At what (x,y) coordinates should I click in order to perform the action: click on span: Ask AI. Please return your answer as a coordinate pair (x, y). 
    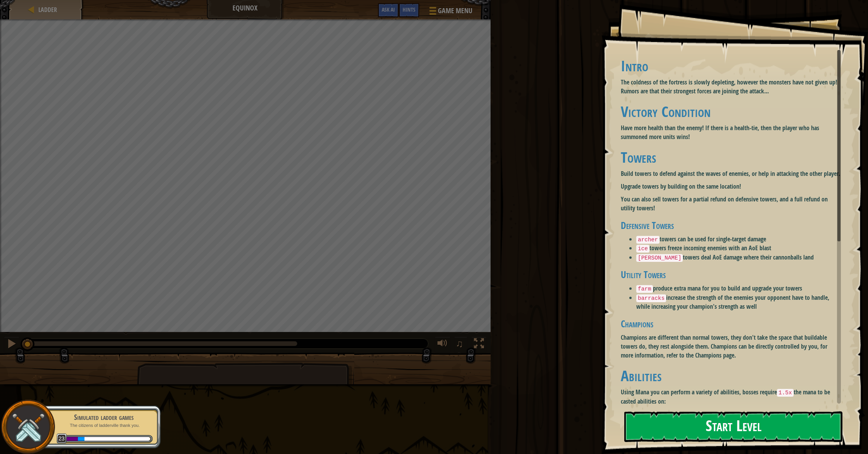
    Looking at the image, I should click on (388, 9).